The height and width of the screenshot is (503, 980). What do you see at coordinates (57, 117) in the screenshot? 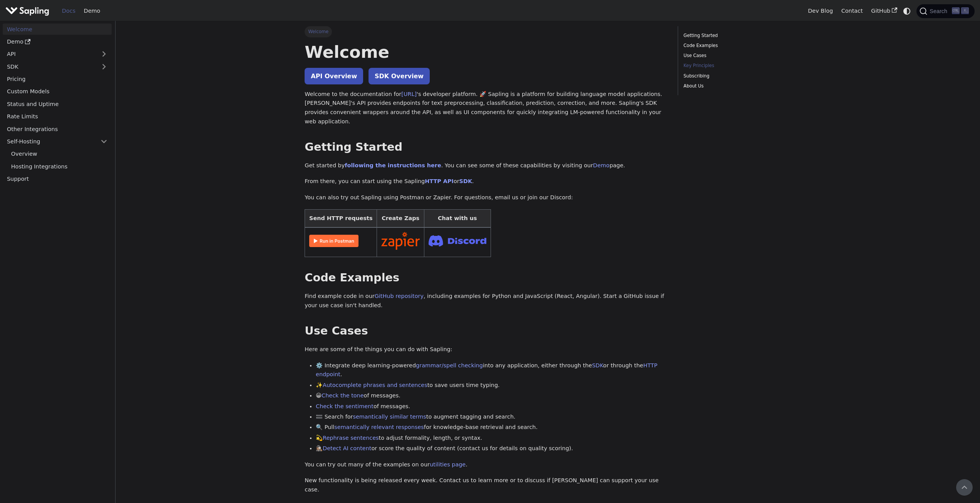
I see `a: Rate Limits` at bounding box center [57, 117].